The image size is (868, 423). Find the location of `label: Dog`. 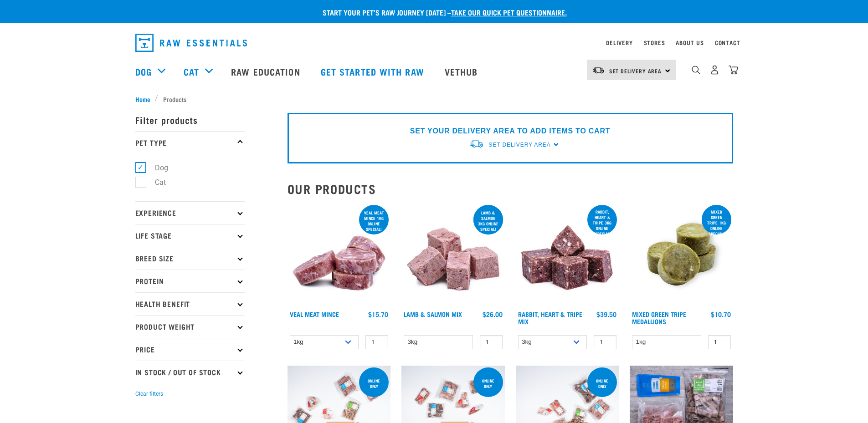

label: Dog is located at coordinates (156, 167).